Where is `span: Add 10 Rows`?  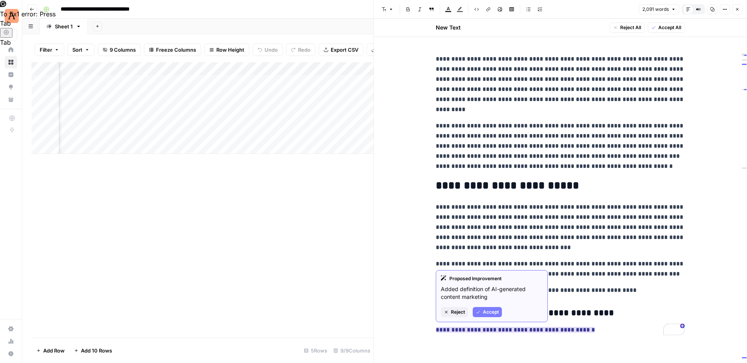
span: Add 10 Rows is located at coordinates (96, 351).